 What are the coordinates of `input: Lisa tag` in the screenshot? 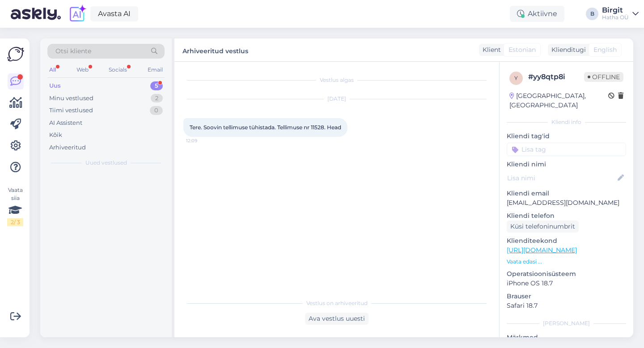 It's located at (566, 149).